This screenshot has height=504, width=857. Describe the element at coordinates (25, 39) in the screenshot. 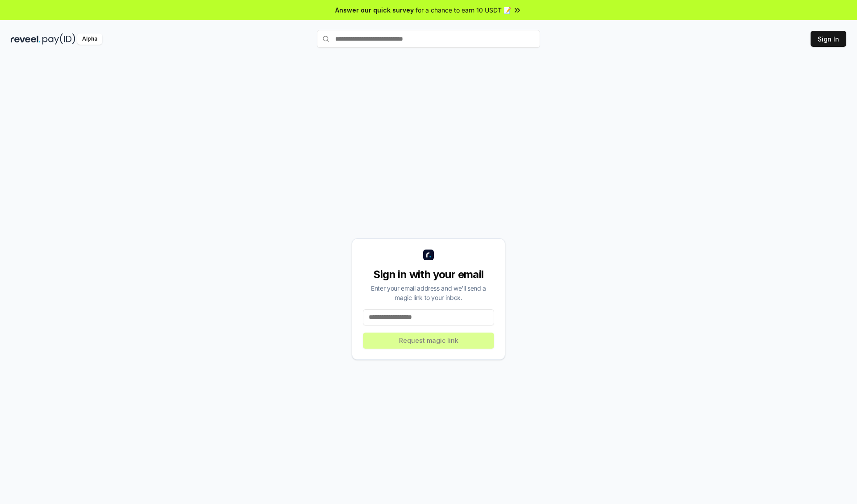

I see `img: reveel_dark` at that location.